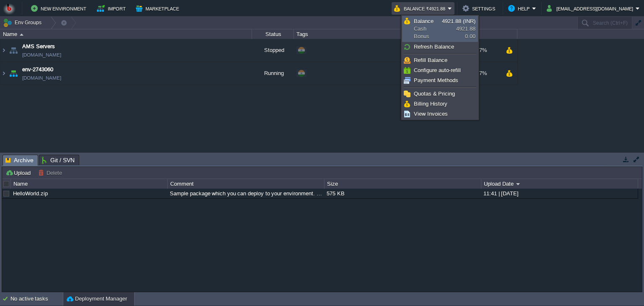 This screenshot has height=306, width=644. What do you see at coordinates (480, 8) in the screenshot?
I see `button: Settings` at bounding box center [480, 8].